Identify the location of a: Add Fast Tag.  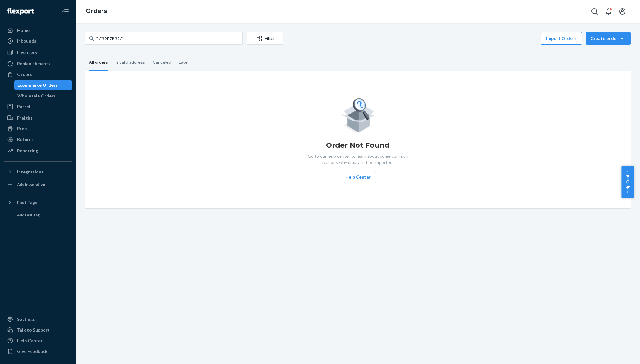
(38, 215).